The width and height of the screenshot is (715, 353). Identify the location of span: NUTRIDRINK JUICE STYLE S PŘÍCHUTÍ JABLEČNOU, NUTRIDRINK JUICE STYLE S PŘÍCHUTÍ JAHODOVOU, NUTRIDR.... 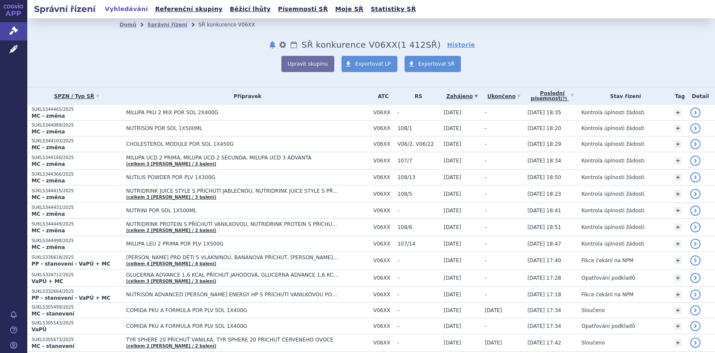
(233, 191).